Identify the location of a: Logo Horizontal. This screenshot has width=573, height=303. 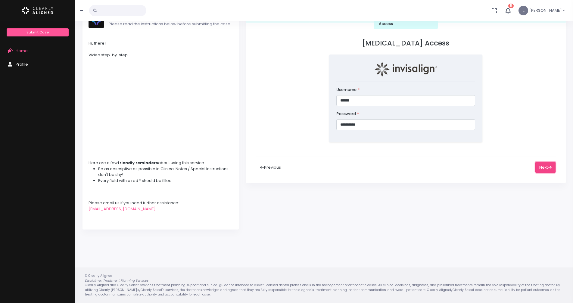
(38, 11).